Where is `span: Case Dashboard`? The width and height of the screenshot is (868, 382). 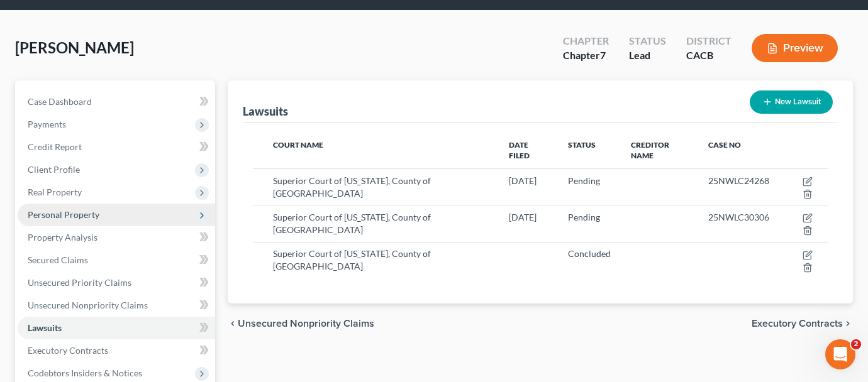 span: Case Dashboard is located at coordinates (60, 101).